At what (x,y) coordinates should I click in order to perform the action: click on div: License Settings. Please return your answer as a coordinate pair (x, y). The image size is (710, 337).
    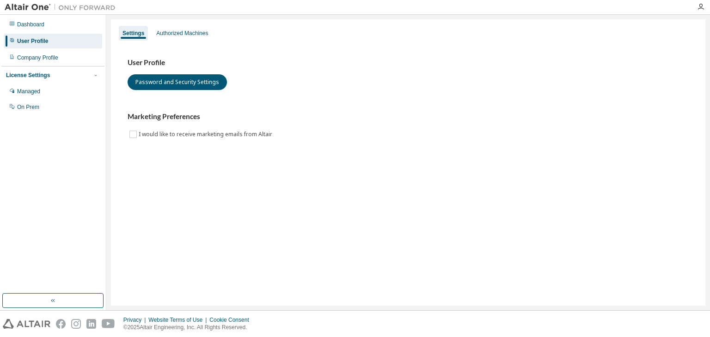
    Looking at the image, I should click on (28, 75).